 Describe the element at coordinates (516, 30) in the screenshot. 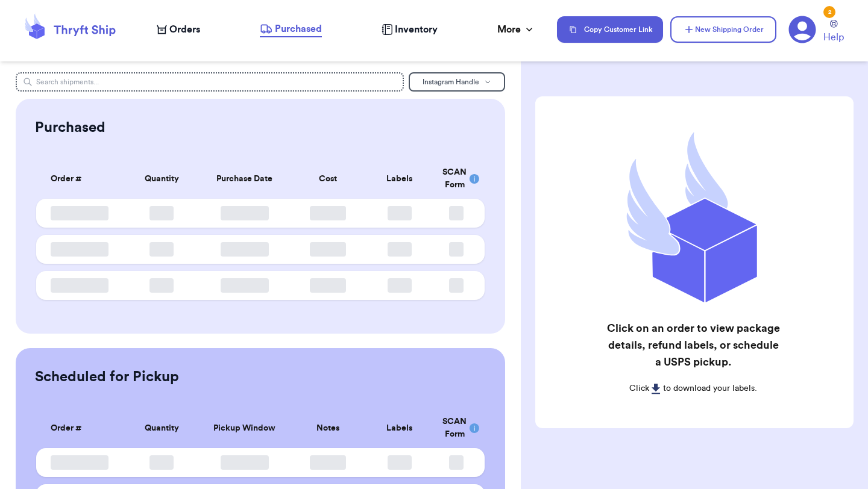

I see `div: More` at that location.